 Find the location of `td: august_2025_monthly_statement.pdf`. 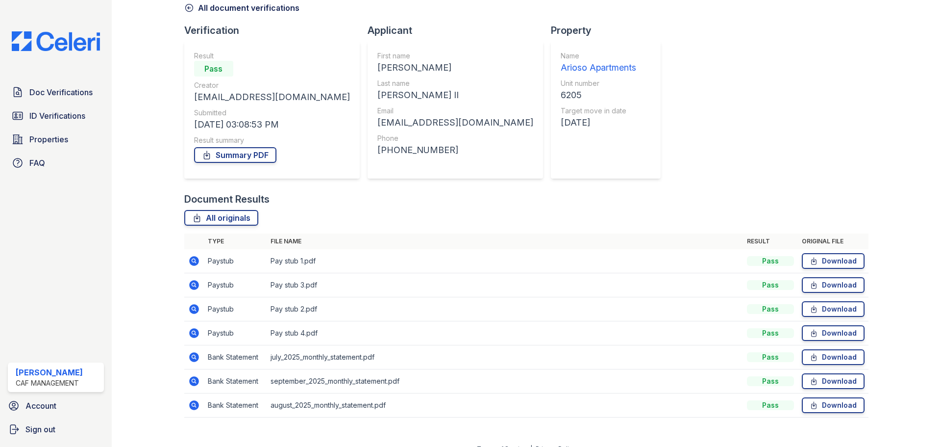

td: august_2025_monthly_statement.pdf is located at coordinates (505, 405).